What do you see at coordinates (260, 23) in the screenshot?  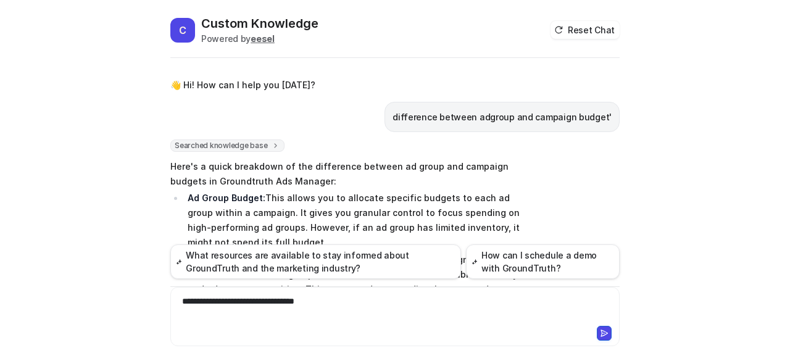 I see `h2: Custom Knowledge` at bounding box center [260, 23].